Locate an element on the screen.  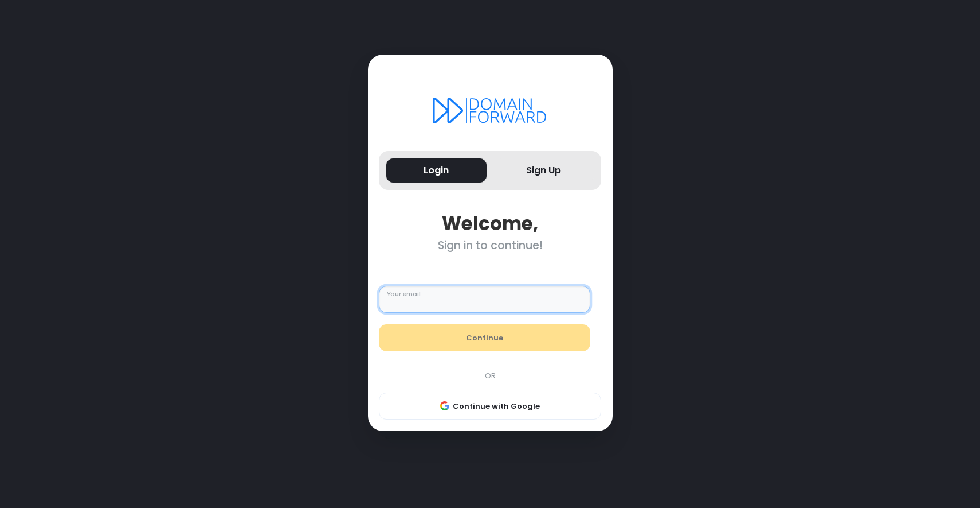
button: Continue with Google is located at coordinates (490, 406).